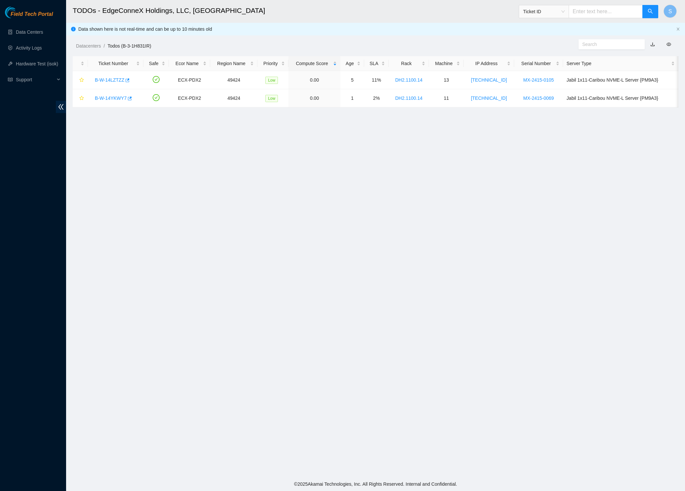  Describe the element at coordinates (129, 46) in the screenshot. I see `a: Todos (B-3-1H831IR)` at that location.